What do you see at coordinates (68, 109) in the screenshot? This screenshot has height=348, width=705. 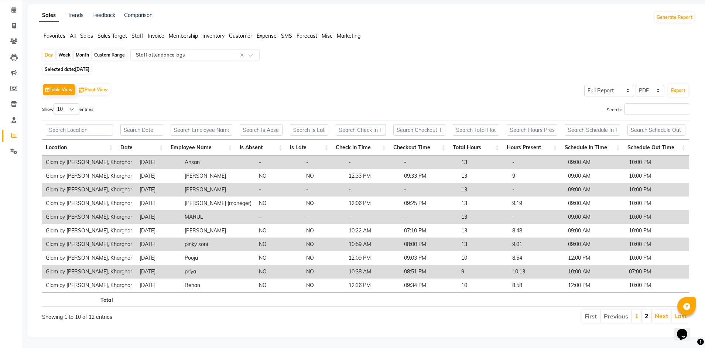 I see `label: Show entries` at bounding box center [68, 109].